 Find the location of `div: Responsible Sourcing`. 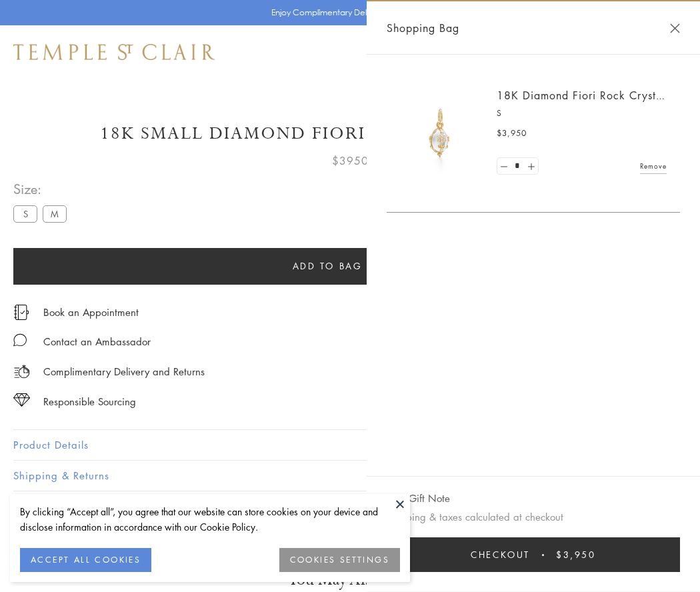

div: Responsible Sourcing is located at coordinates (89, 401).